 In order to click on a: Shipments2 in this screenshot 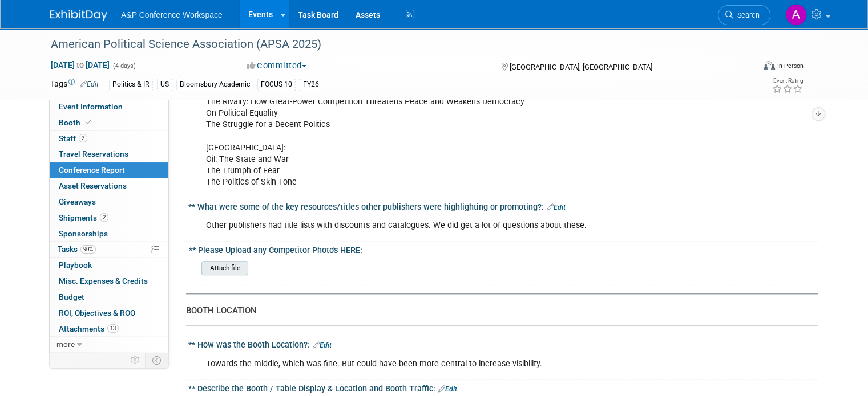, I will do `click(109, 218)`.